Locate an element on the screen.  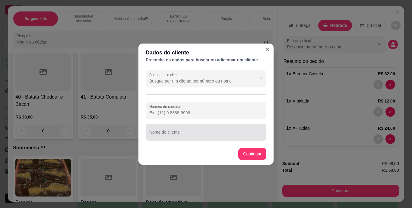
input: Nome do cliente is located at coordinates (206, 134).